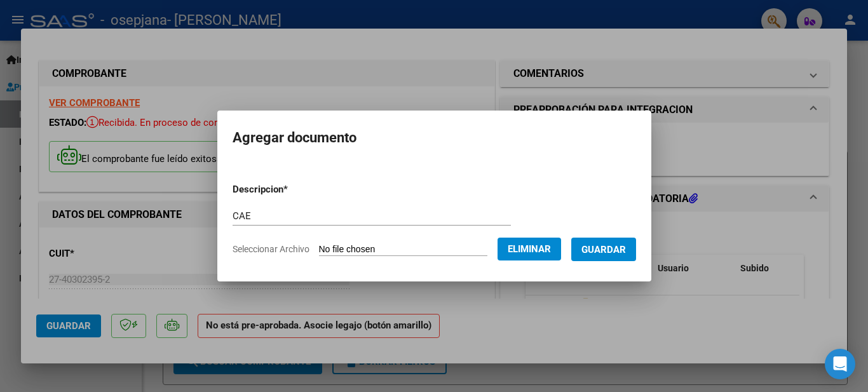 Image resolution: width=868 pixels, height=392 pixels. Describe the element at coordinates (603, 249) in the screenshot. I see `button: Guardar` at that location.